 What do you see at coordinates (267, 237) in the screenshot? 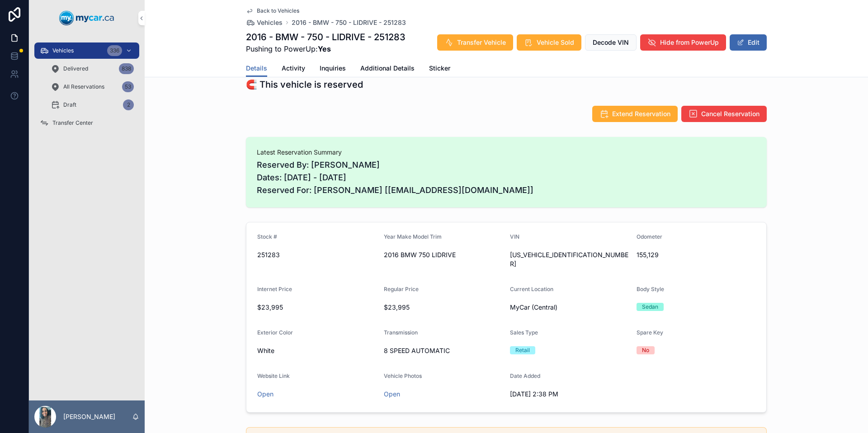
I see `span: Stock #` at bounding box center [267, 237].